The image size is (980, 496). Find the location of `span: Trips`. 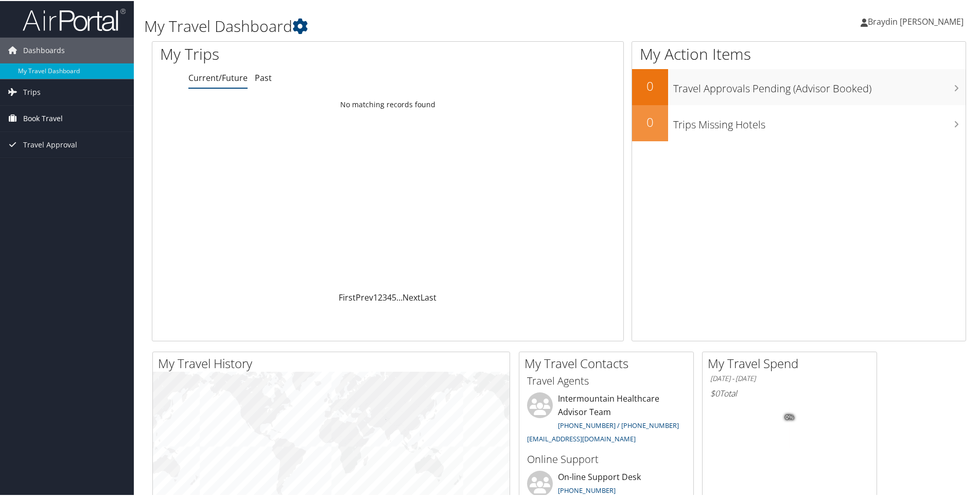

span: Trips is located at coordinates (32, 91).